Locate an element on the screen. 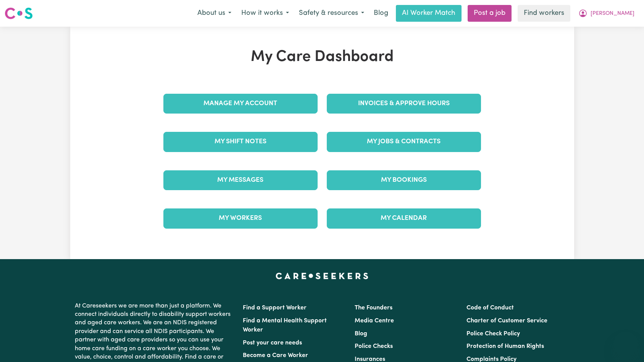 The height and width of the screenshot is (362, 644). a: Find a Support Worker is located at coordinates (274, 309).